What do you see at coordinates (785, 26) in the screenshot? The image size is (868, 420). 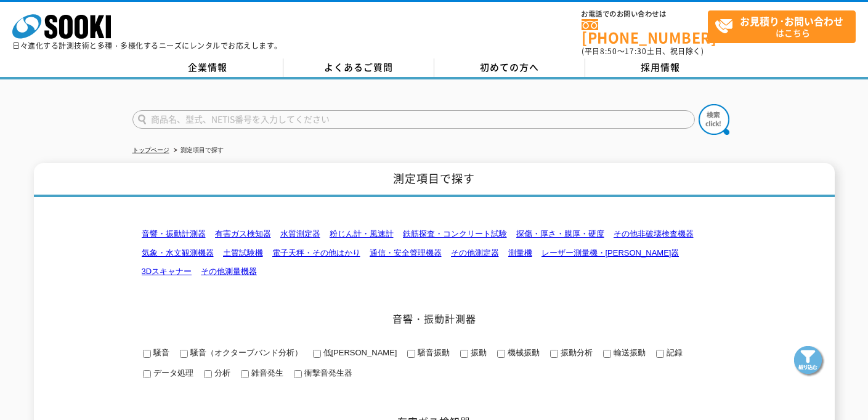 I see `span: はこちら` at bounding box center [785, 26].